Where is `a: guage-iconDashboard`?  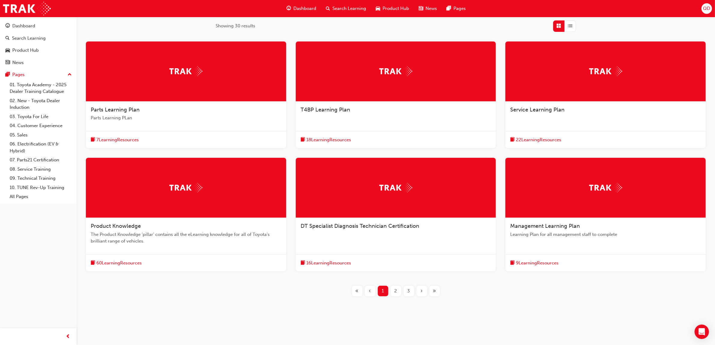
a: guage-iconDashboard is located at coordinates (301, 8).